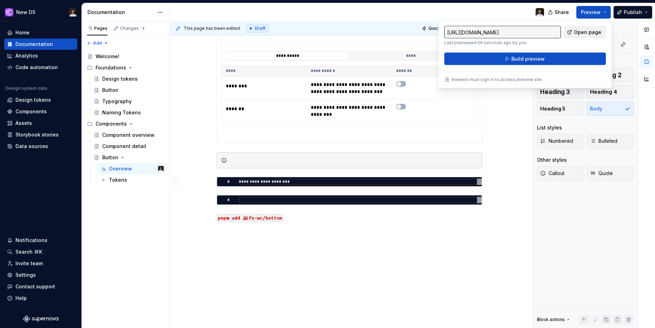  I want to click on span: Draft, so click(260, 28).